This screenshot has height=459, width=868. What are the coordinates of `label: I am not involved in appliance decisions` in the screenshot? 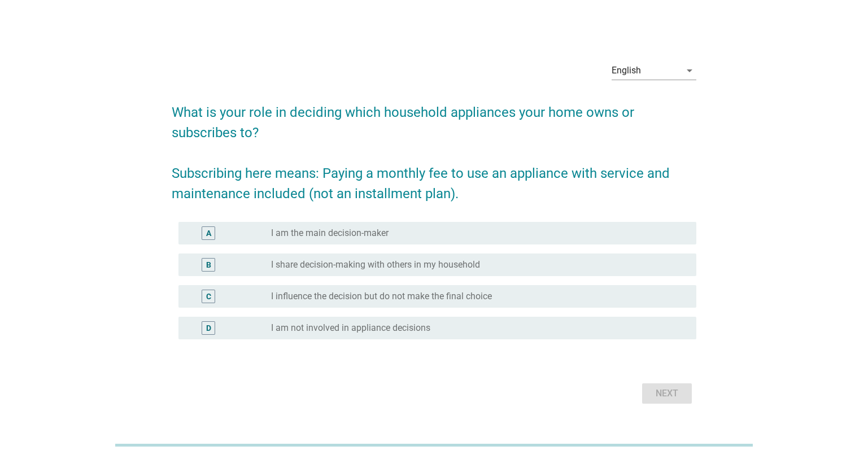 It's located at (351, 328).